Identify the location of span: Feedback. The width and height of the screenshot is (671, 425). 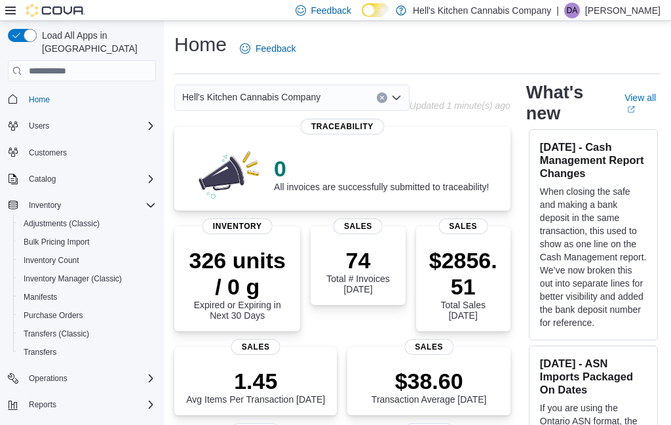
(275, 49).